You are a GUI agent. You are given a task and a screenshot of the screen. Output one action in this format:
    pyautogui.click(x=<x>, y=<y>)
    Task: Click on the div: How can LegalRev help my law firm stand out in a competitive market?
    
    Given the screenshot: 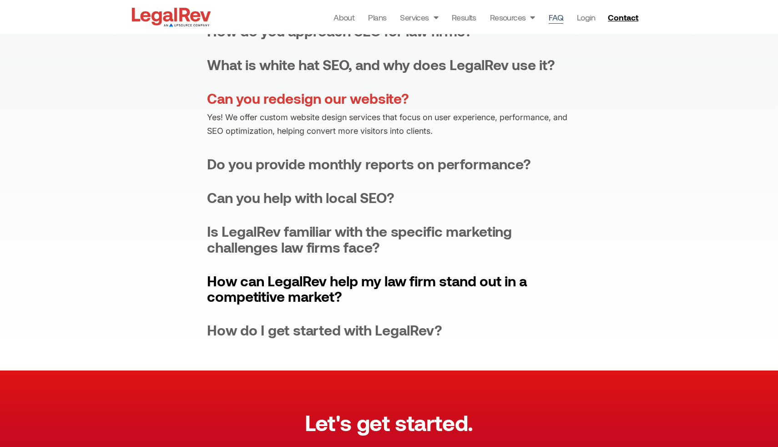 What is the action you would take?
    pyautogui.click(x=389, y=289)
    